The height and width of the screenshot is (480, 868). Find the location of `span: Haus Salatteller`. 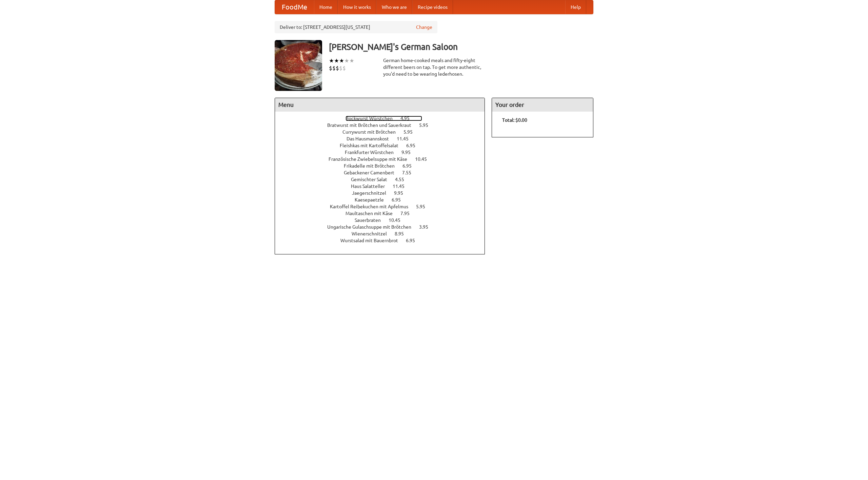

span: Haus Salatteller is located at coordinates (371, 186).